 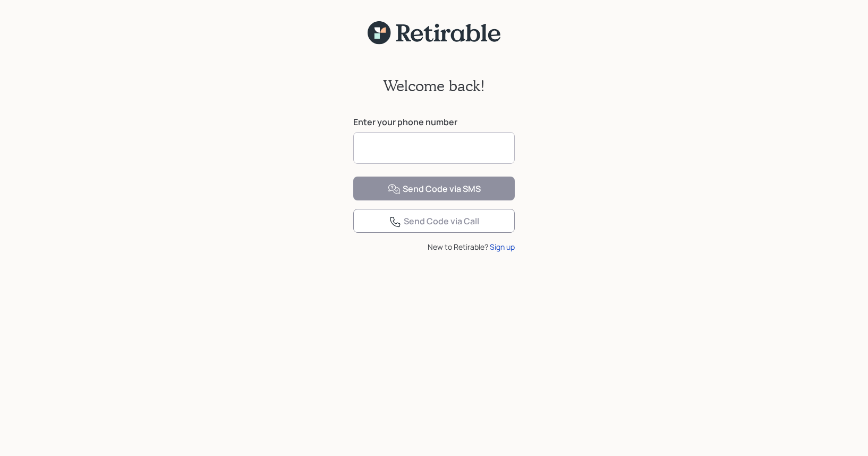 I want to click on button: Send Code via Call, so click(x=434, y=220).